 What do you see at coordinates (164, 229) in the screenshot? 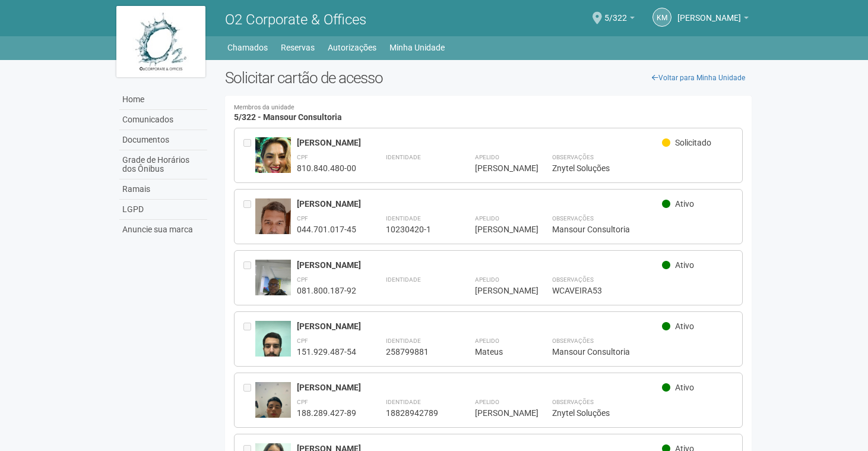
I see `a: Anuncie sua marca` at bounding box center [164, 229].